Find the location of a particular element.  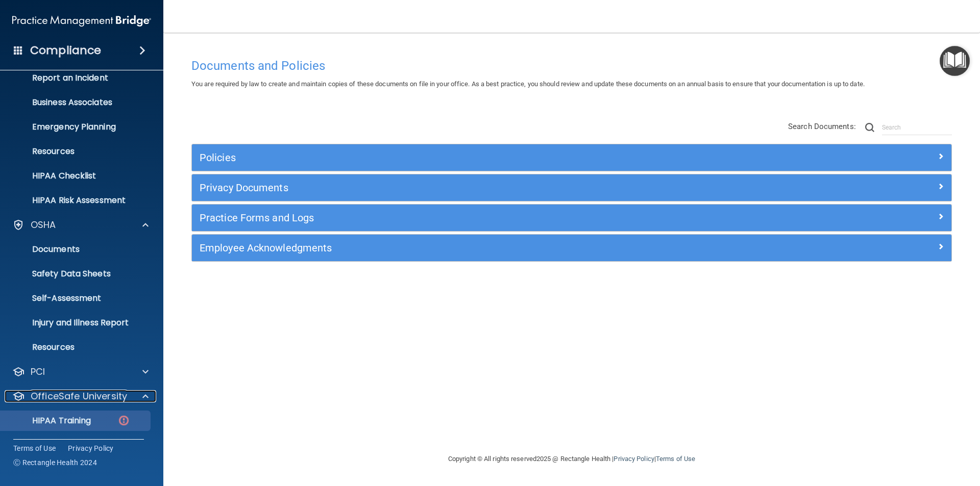

h5: Policies is located at coordinates (477, 158).